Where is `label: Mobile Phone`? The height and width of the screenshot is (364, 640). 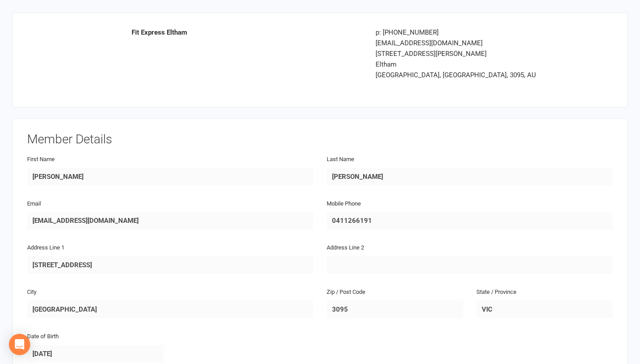
label: Mobile Phone is located at coordinates (344, 203).